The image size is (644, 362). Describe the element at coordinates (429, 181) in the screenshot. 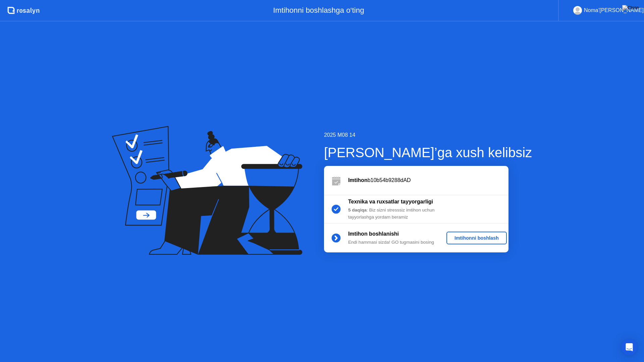

I see `div: b10b54b9288dAD` at that location.